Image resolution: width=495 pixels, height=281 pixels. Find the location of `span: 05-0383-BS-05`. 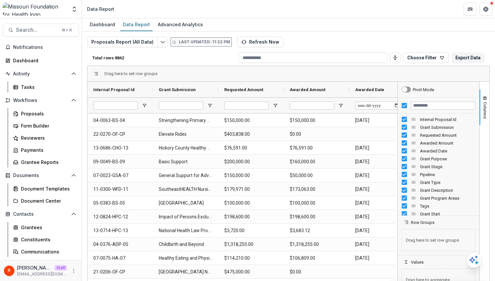

span: 05-0383-BS-05 is located at coordinates (120, 203).